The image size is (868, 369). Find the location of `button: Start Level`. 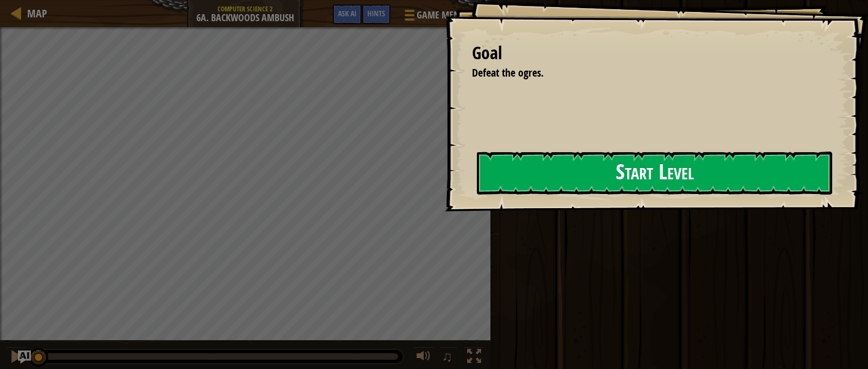

button: Start Level is located at coordinates (654, 172).